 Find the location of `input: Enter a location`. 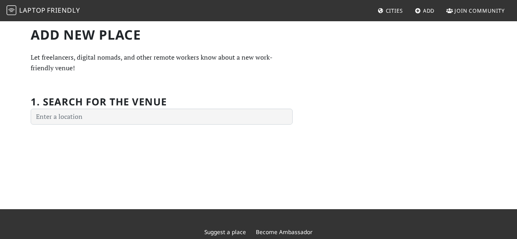

input: Enter a location is located at coordinates (162, 117).